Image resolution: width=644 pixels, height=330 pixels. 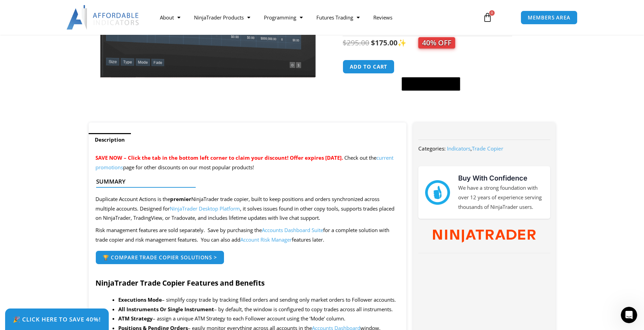 I want to click on span: Categories:, so click(x=432, y=149).